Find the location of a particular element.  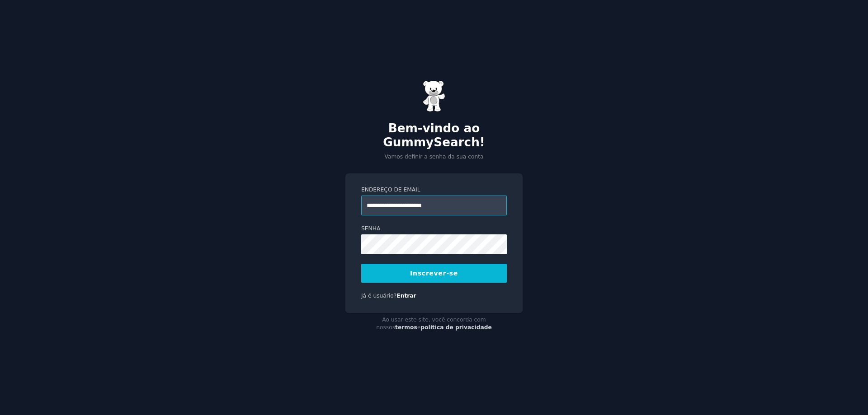

img: Ursinho de goma is located at coordinates (434, 96).